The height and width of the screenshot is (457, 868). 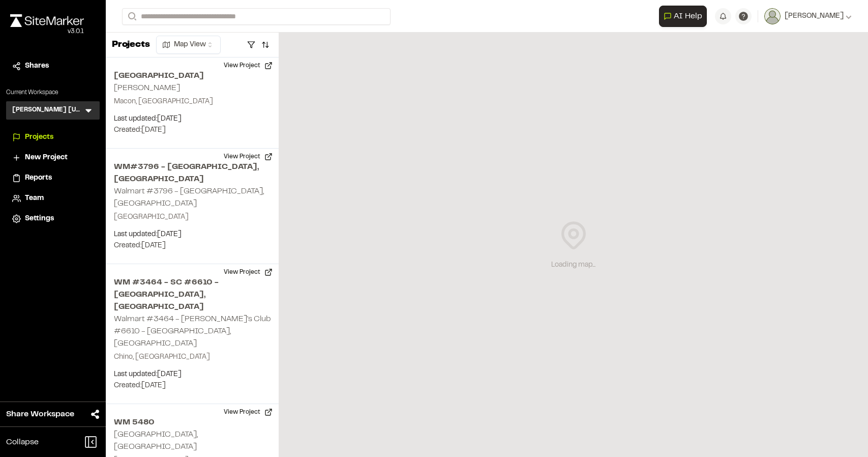 What do you see at coordinates (53, 178) in the screenshot?
I see `a: Reports` at bounding box center [53, 178].